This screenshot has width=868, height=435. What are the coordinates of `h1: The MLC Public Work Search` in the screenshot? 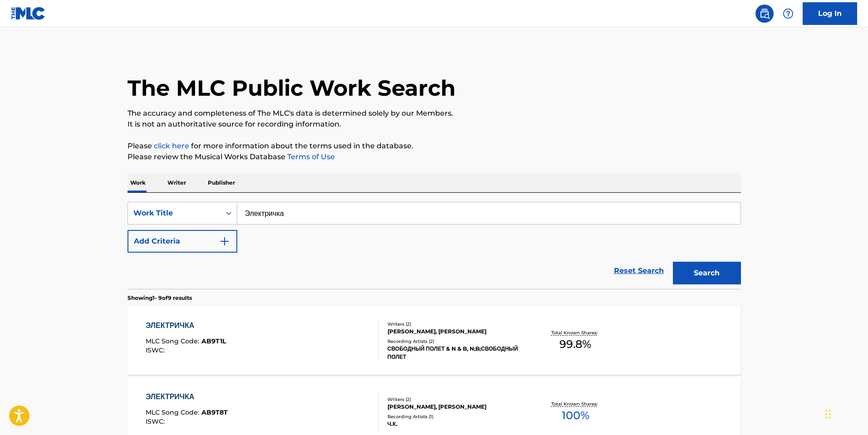 It's located at (291, 88).